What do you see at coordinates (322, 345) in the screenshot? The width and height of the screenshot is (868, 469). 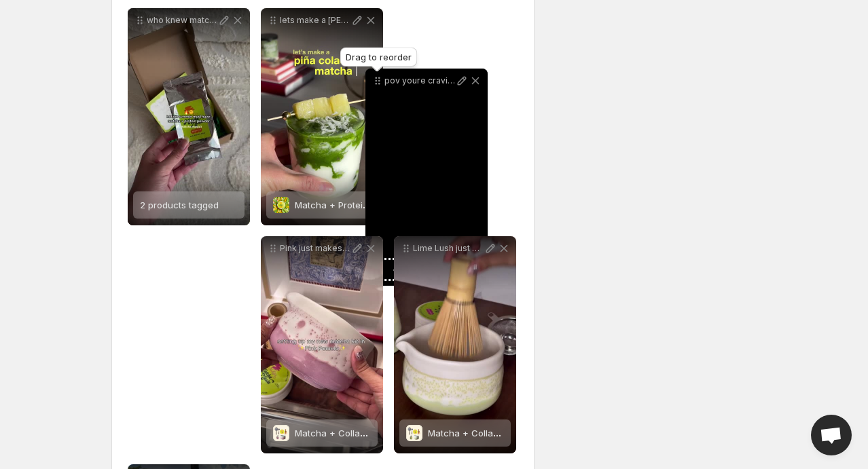 I see `div: Pink just makes everything cuter Say hi to our new ceramic bowl whisk stand in Pink PomeloMatcha ...` at bounding box center [322, 345].